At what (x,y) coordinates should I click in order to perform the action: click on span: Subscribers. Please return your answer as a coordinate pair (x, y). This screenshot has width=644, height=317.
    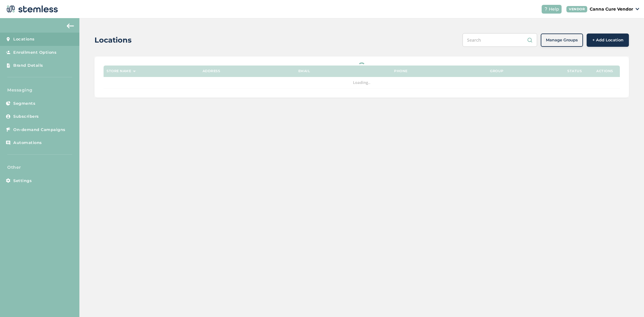
    Looking at the image, I should click on (26, 117).